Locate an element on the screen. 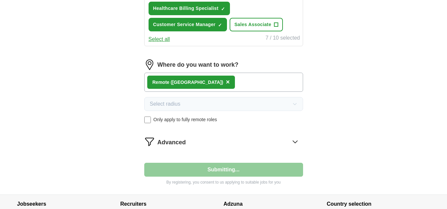 The image size is (447, 209). button: Customer Service Manager✓ is located at coordinates (188, 24).